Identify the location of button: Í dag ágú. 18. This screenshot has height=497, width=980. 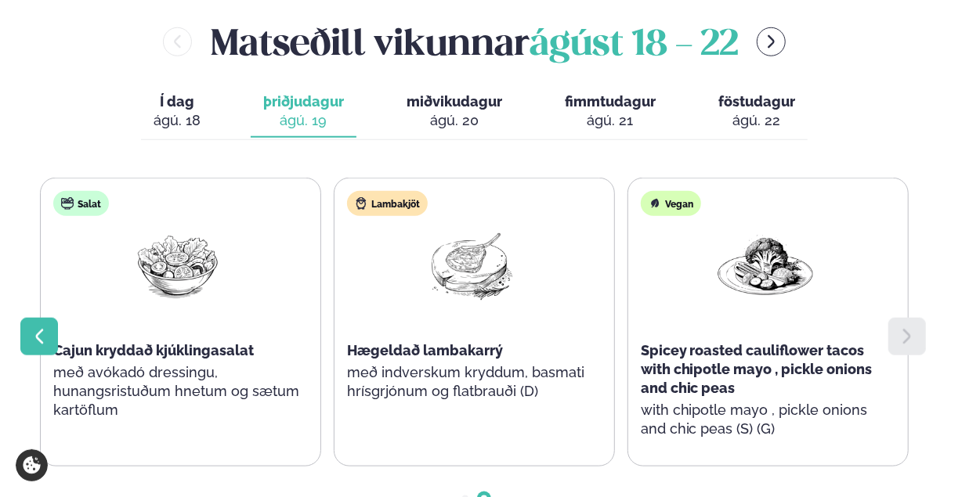
(177, 112).